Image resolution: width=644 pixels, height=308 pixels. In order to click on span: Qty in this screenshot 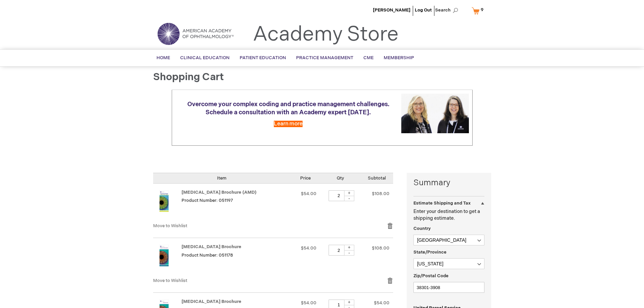, I will do `click(340, 178)`.